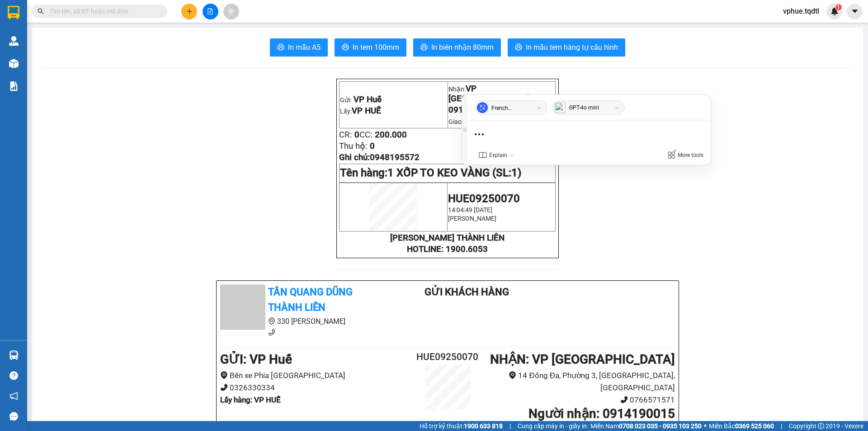 Image resolution: width=868 pixels, height=431 pixels. Describe the element at coordinates (754, 426) in the screenshot. I see `strong: 0369 525 060` at that location.